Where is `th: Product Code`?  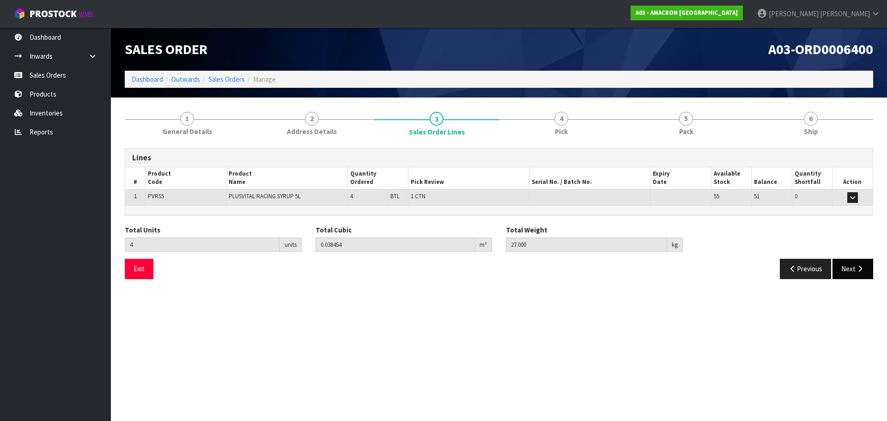
th: Product Code is located at coordinates (186, 178).